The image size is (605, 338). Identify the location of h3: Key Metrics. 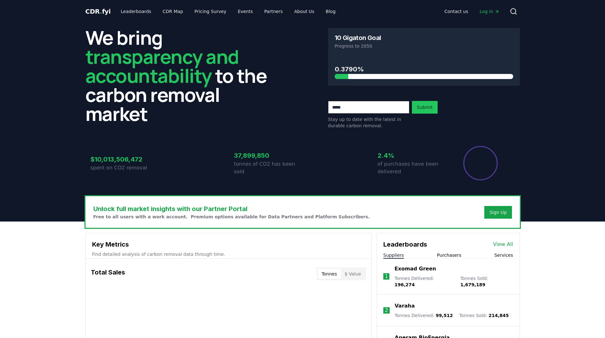
(228, 245).